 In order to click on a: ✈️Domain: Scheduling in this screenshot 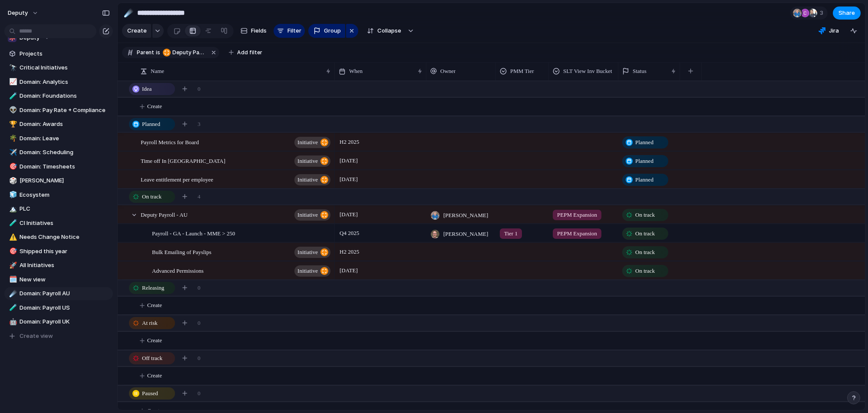, I will do `click(59, 153)`.